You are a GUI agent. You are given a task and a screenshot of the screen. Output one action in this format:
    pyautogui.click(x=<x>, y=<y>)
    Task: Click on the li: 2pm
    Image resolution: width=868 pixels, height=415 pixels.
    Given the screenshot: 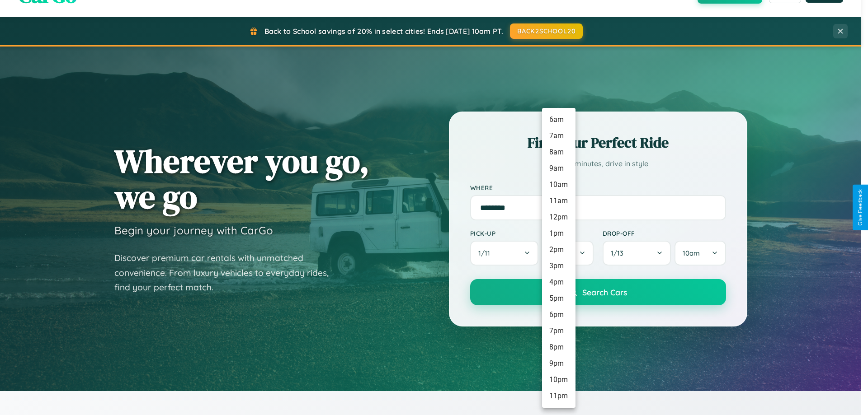 What is the action you would take?
    pyautogui.click(x=559, y=250)
    